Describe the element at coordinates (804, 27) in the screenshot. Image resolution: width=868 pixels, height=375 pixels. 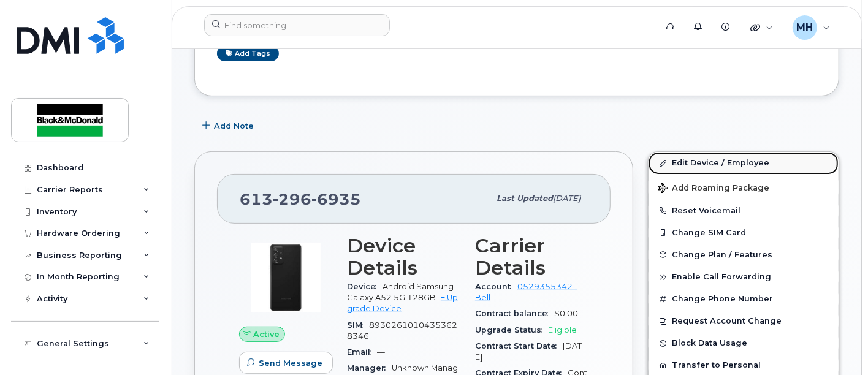
I see `span: MH` at that location.